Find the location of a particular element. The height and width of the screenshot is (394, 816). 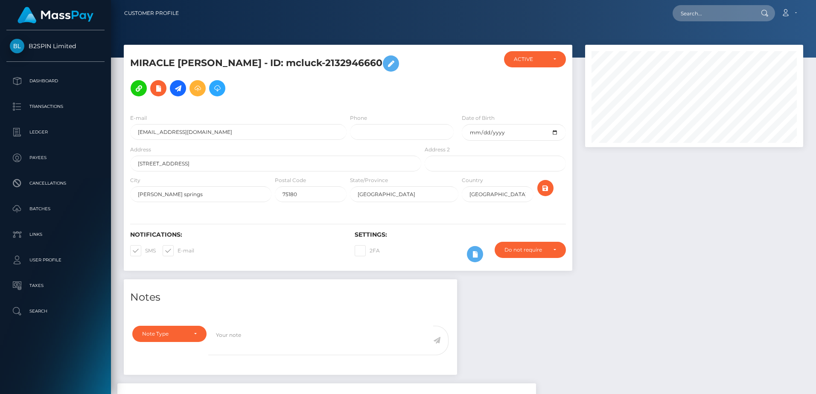

div: Note Type is located at coordinates (164, 334).